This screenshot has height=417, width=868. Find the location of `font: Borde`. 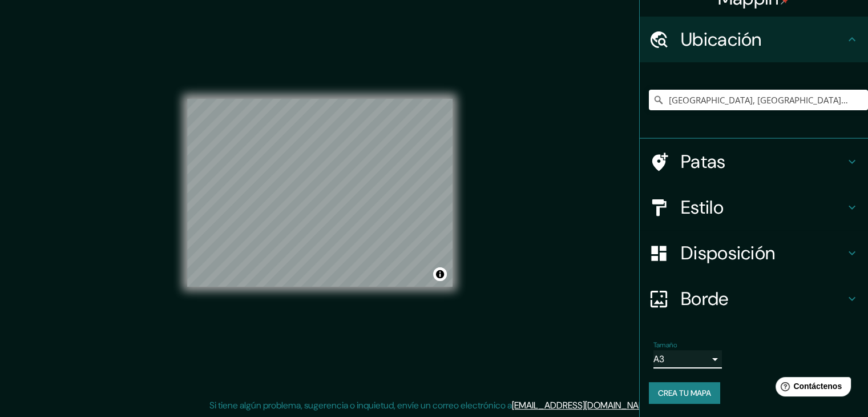

font: Borde is located at coordinates (705, 299).